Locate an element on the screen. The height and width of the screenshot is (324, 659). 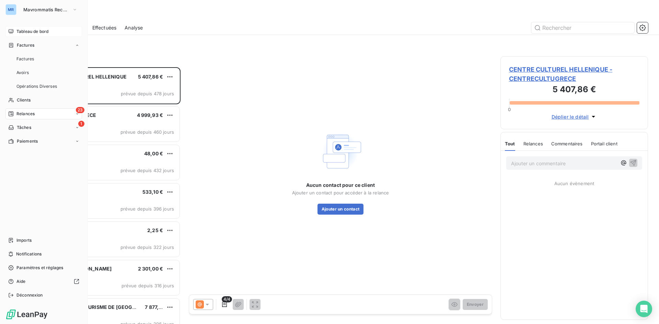
span: 533,10 € is located at coordinates (153, 192).